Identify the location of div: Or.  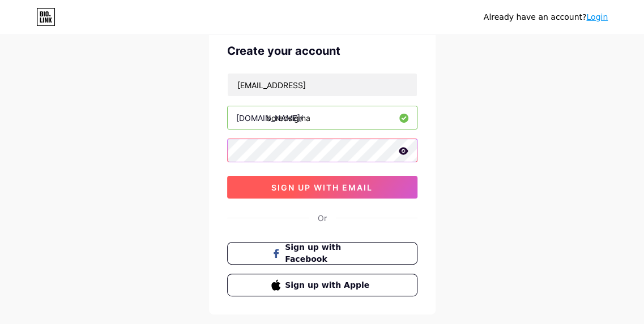
(322, 218).